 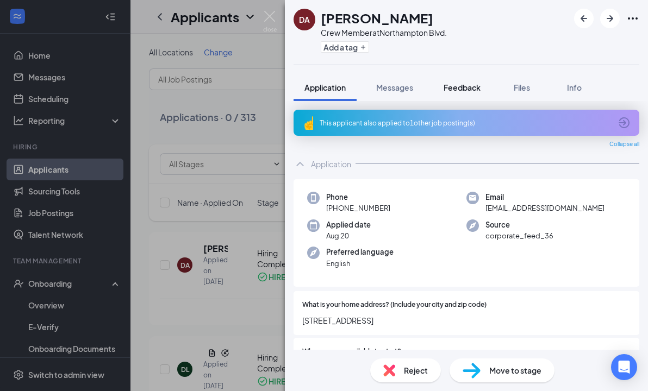 What do you see at coordinates (610, 18) in the screenshot?
I see `button: ArrowRight` at bounding box center [610, 18].